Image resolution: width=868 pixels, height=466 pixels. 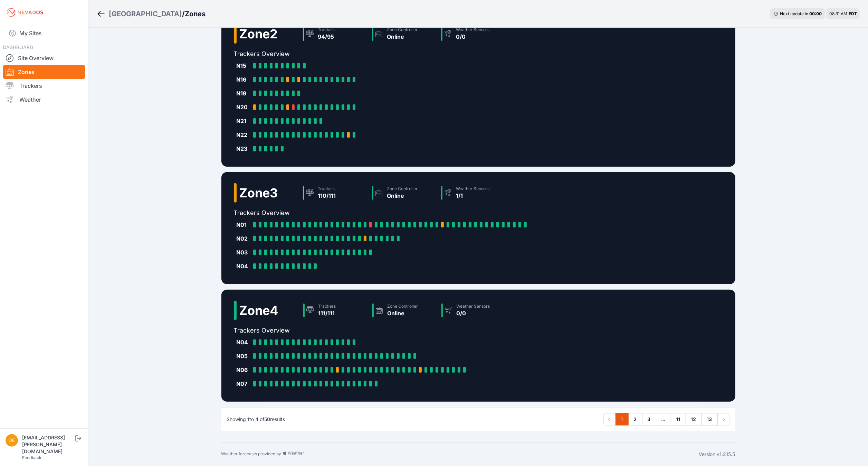 I want to click on span: DASHBOARD, so click(x=18, y=47).